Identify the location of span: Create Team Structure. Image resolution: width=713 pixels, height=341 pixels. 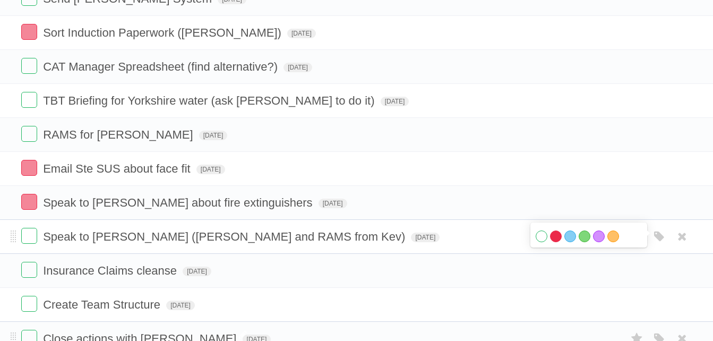
(103, 304).